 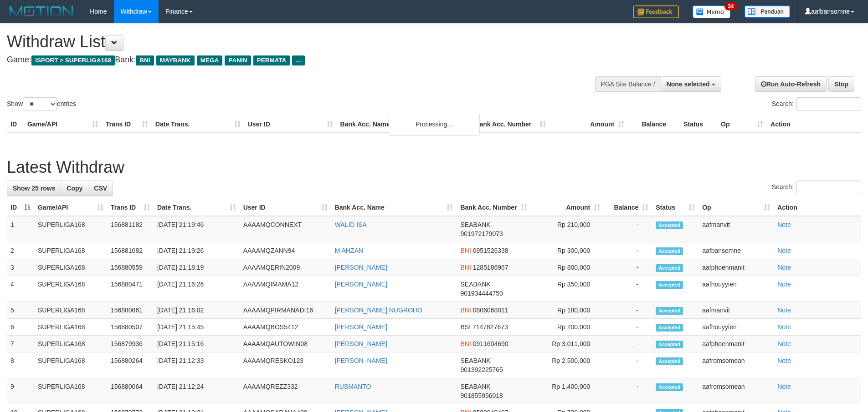 I want to click on td: Rp 210,000, so click(x=568, y=229).